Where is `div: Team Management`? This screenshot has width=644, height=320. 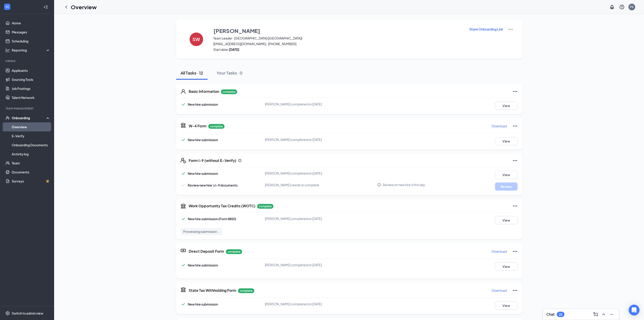
div: Team Management is located at coordinates (27, 109).